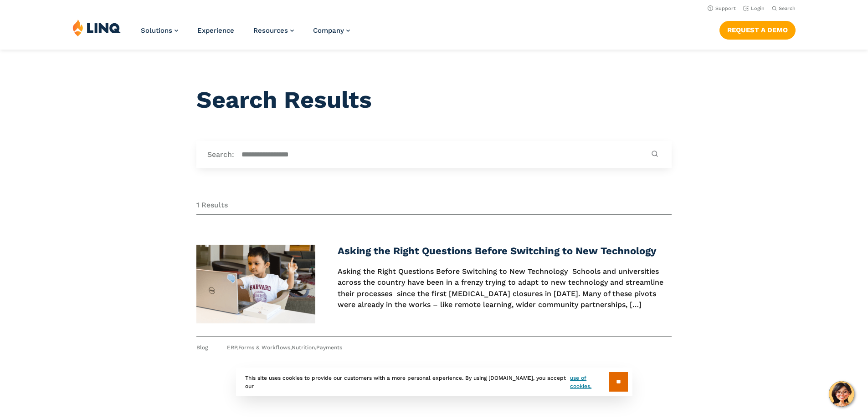  What do you see at coordinates (256, 284) in the screenshot?
I see `img: asking questions` at bounding box center [256, 284].